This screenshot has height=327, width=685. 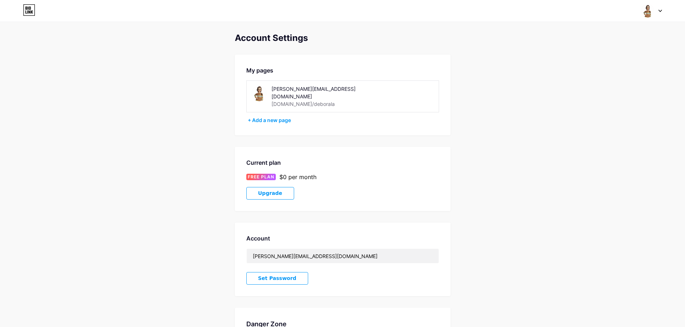 What do you see at coordinates (270, 193) in the screenshot?
I see `button: Upgrade` at bounding box center [270, 193].